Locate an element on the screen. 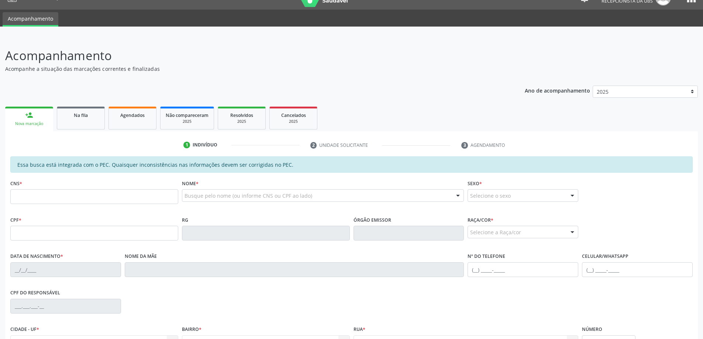  label: Data de nascimento is located at coordinates (37, 257).